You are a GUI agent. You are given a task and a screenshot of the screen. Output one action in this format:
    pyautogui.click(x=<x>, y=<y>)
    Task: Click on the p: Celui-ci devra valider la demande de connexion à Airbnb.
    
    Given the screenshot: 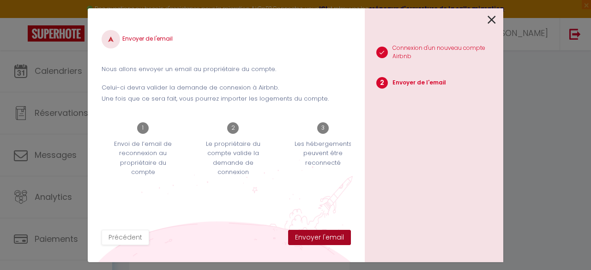 What is the action you would take?
    pyautogui.click(x=226, y=88)
    